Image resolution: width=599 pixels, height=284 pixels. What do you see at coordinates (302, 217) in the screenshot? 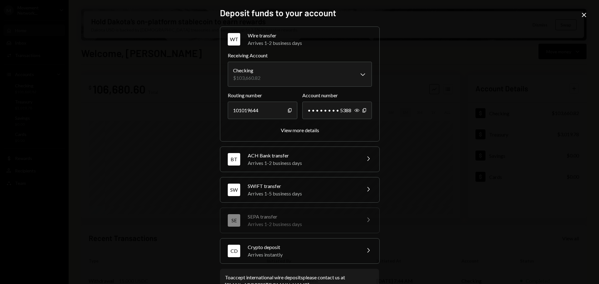
I see `div: SEPA transfer` at bounding box center [302, 217].